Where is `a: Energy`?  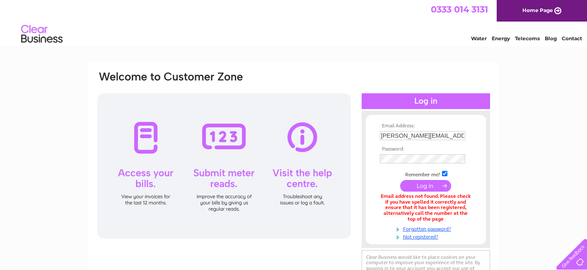
a: Energy is located at coordinates (501, 38).